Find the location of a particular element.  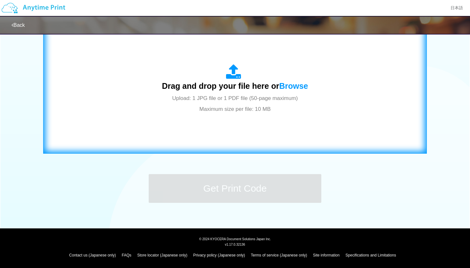

span: © 2024 KYOCERA Document Solutions Japan Inc. is located at coordinates (235, 239).